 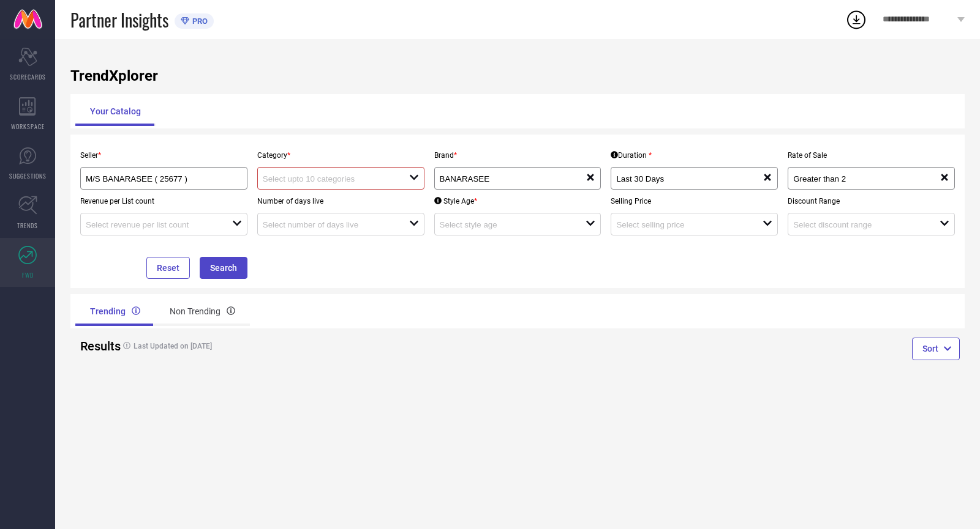 I want to click on div: Duration, so click(x=631, y=155).